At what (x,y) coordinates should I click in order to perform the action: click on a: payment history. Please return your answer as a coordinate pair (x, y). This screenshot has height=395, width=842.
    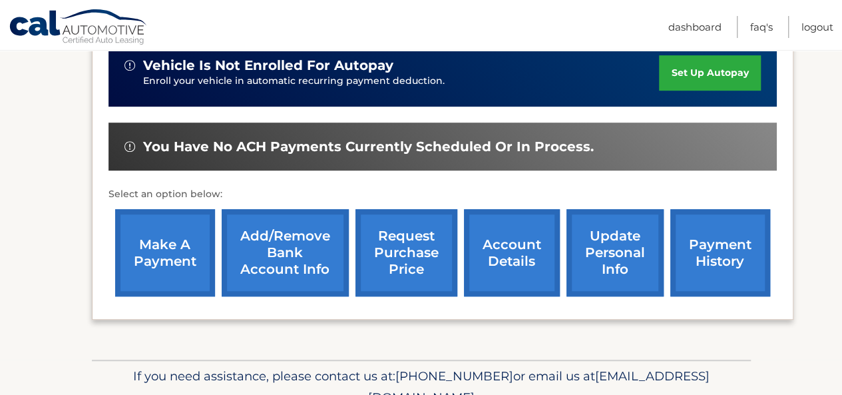
    Looking at the image, I should click on (721, 252).